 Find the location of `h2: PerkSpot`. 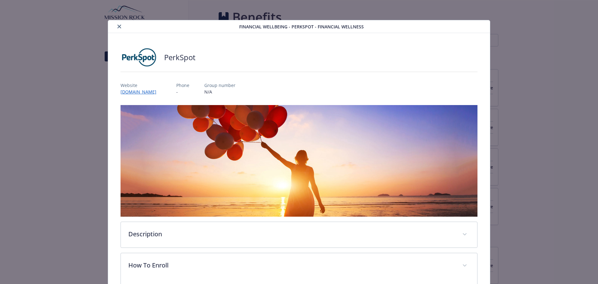

h2: PerkSpot is located at coordinates (180, 57).